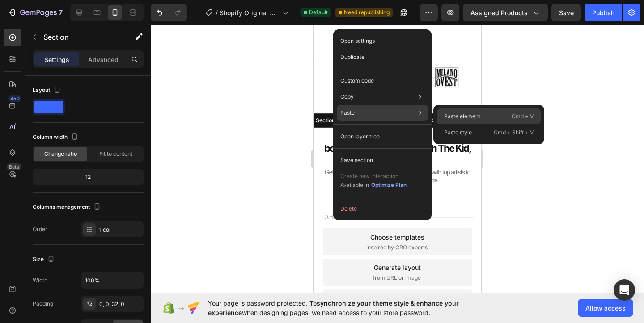 The height and width of the screenshot is (323, 644). What do you see at coordinates (348, 113) in the screenshot?
I see `p: Paste` at bounding box center [348, 113].